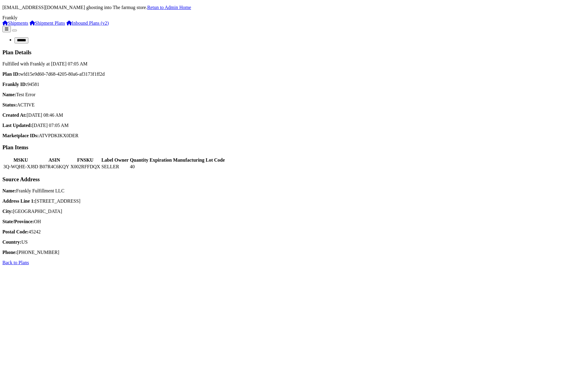 The width and height of the screenshot is (588, 383). What do you see at coordinates (54, 160) in the screenshot?
I see `th: ASIN` at bounding box center [54, 160].